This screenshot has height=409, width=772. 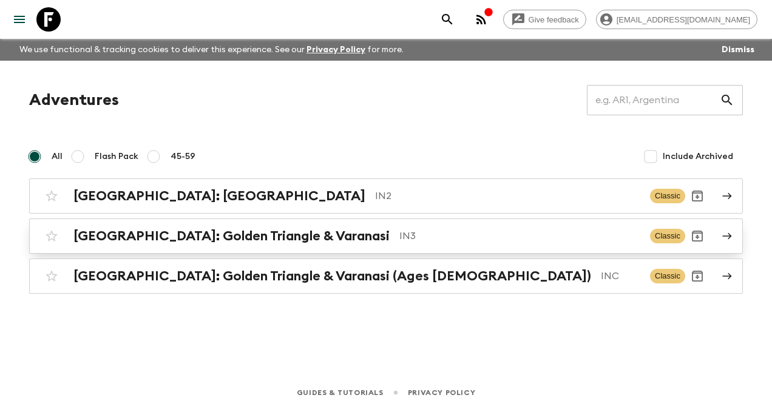 I want to click on span: Give feedback, so click(x=554, y=19).